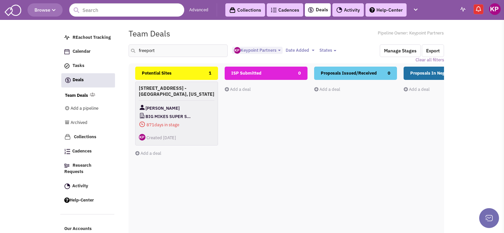 This screenshot has width=504, height=233. What do you see at coordinates (82, 151) in the screenshot?
I see `span: Cadences` at bounding box center [82, 151].